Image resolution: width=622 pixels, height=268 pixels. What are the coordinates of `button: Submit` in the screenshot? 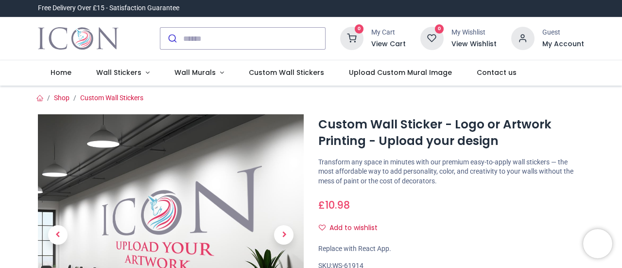 It's located at (171, 38).